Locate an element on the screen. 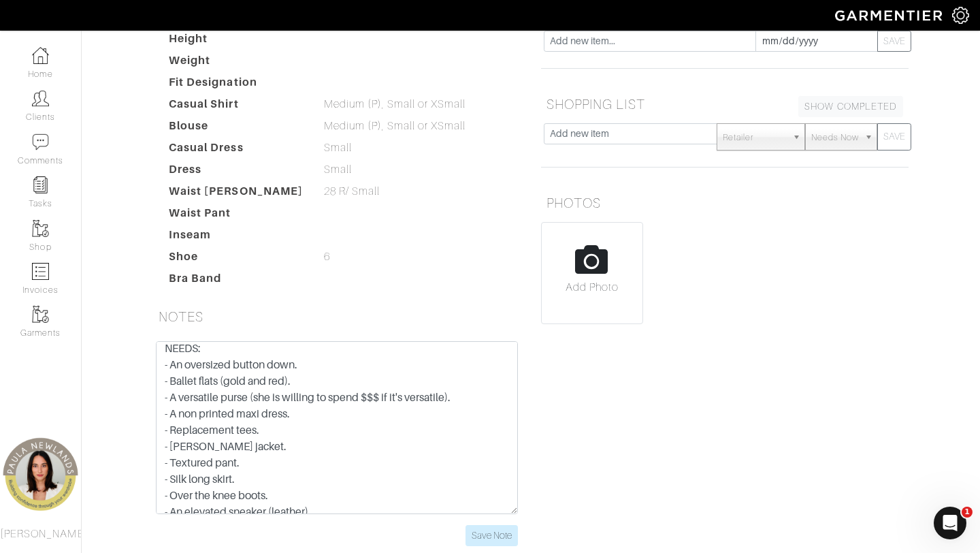 This screenshot has height=553, width=980. img: clients-icon-6bae9207a08558b7cb47a8932f037763ab4055f8c8b6bfacd5dc20c3e0201464.png is located at coordinates (41, 98).